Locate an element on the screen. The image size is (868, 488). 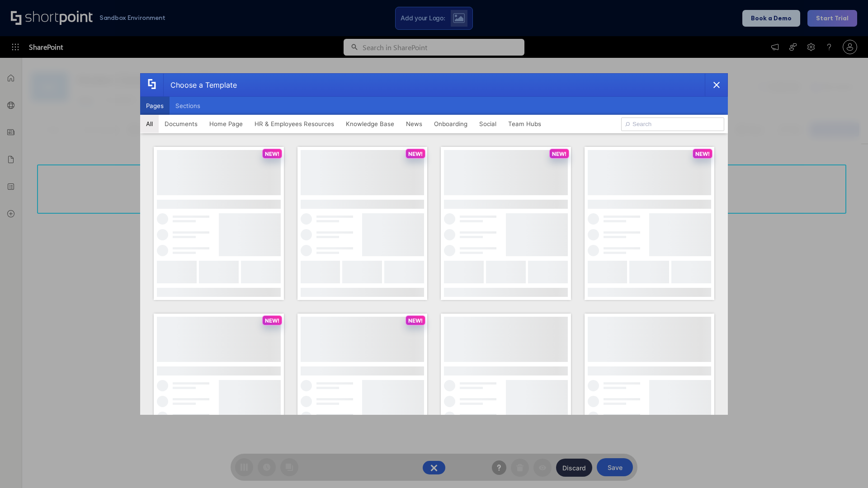
button: Team Hubs is located at coordinates (525, 124).